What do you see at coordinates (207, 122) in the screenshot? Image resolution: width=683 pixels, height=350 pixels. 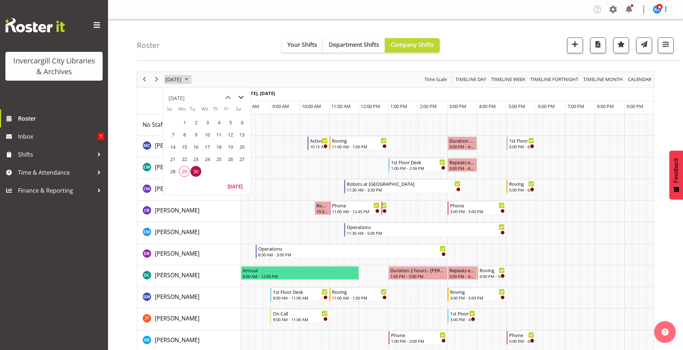 I see `span: Wednesday, September 3, 2025` at bounding box center [207, 122].